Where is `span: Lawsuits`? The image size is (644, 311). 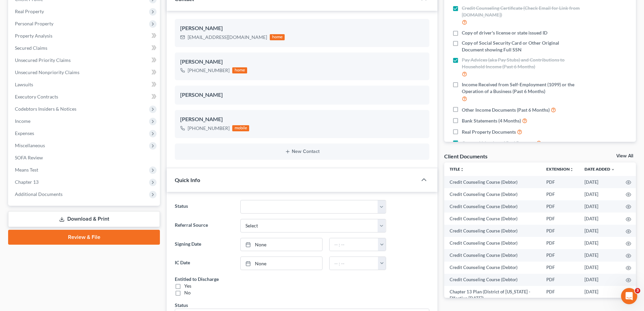 span: Lawsuits is located at coordinates (24, 84).